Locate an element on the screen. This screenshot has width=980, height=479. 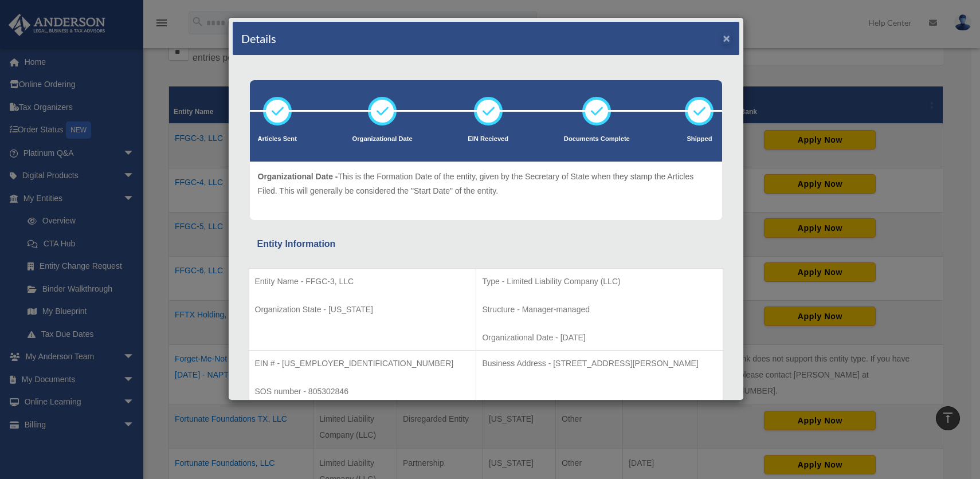
h4: Details is located at coordinates (259, 39).